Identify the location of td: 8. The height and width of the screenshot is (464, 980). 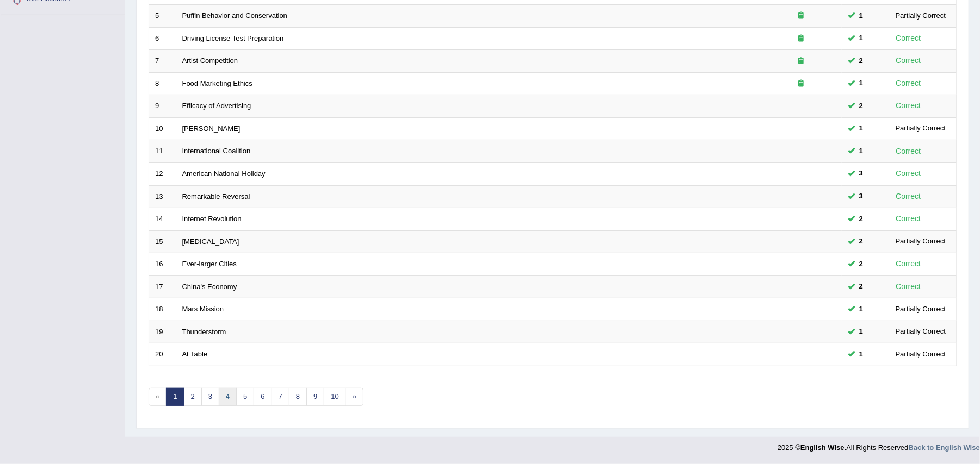
(163, 83).